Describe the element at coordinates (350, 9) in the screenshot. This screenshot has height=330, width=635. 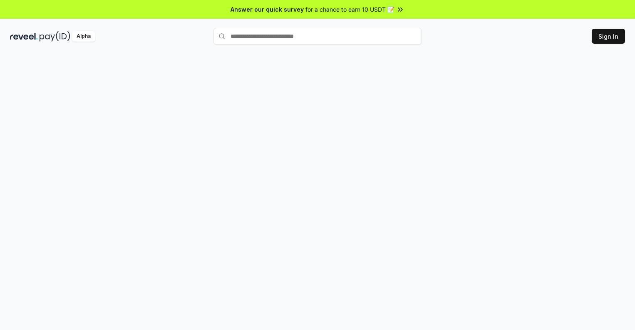
I see `span: for a chance to earn 10 USDT 📝` at that location.